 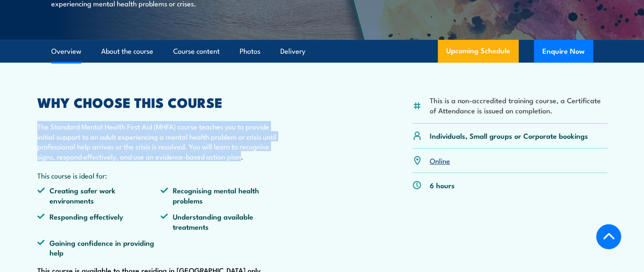 What do you see at coordinates (293, 52) in the screenshot?
I see `a: Delivery` at bounding box center [293, 52].